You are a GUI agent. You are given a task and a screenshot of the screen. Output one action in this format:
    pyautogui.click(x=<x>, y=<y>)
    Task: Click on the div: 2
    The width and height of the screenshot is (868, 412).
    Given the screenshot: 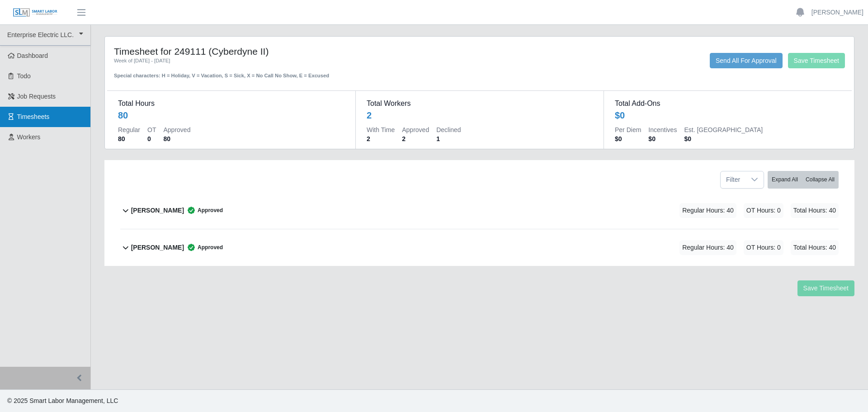 What is the action you would take?
    pyautogui.click(x=369, y=115)
    